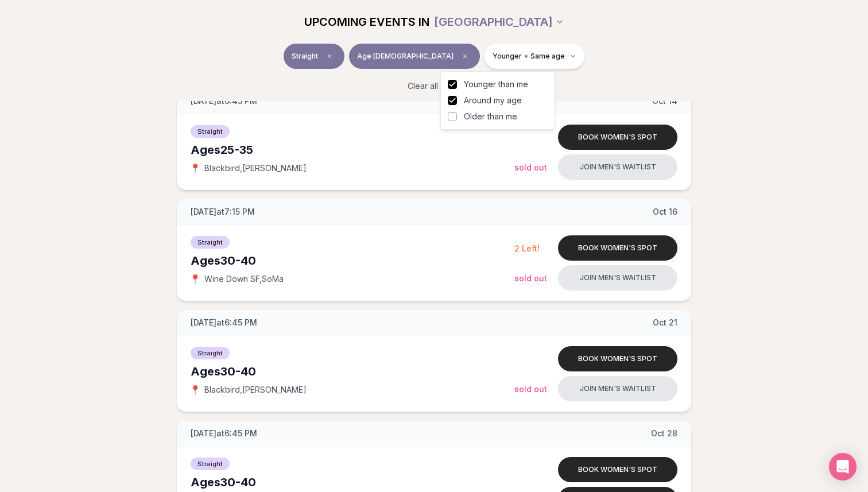  I want to click on div: Open Intercom Messenger, so click(843, 467).